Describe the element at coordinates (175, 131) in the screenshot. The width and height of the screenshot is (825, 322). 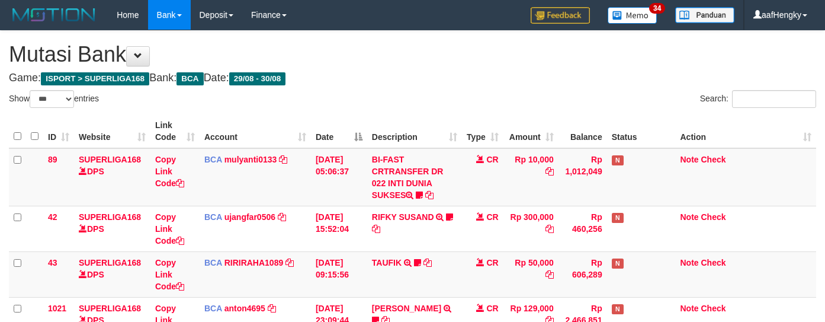
I see `th: Link Code: activate to sort column ascending` at that location.